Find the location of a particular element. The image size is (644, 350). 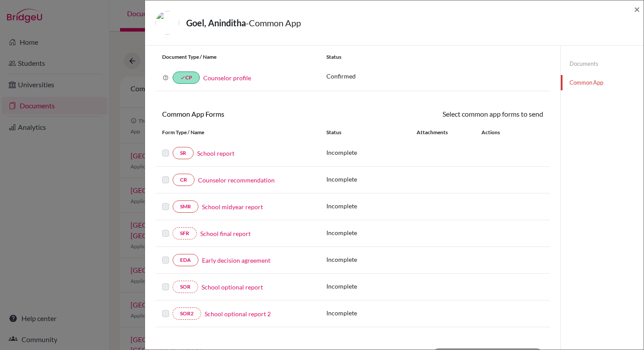

a: Common App is located at coordinates (602, 82).